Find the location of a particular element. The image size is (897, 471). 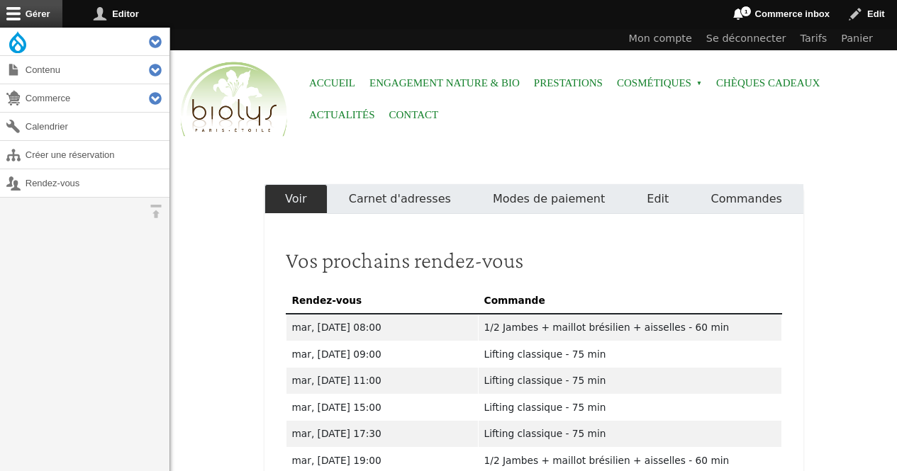

a: Engagement Nature & Bio is located at coordinates (444, 83).